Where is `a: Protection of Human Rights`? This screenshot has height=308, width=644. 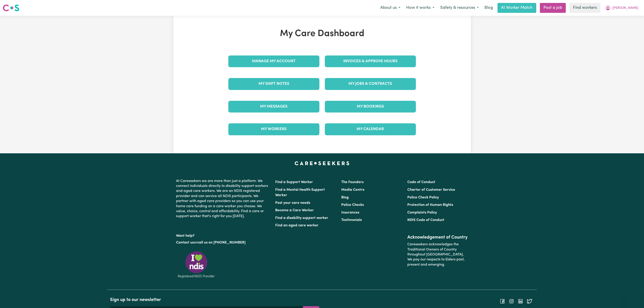
a: Protection of Human Rights is located at coordinates (430, 205).